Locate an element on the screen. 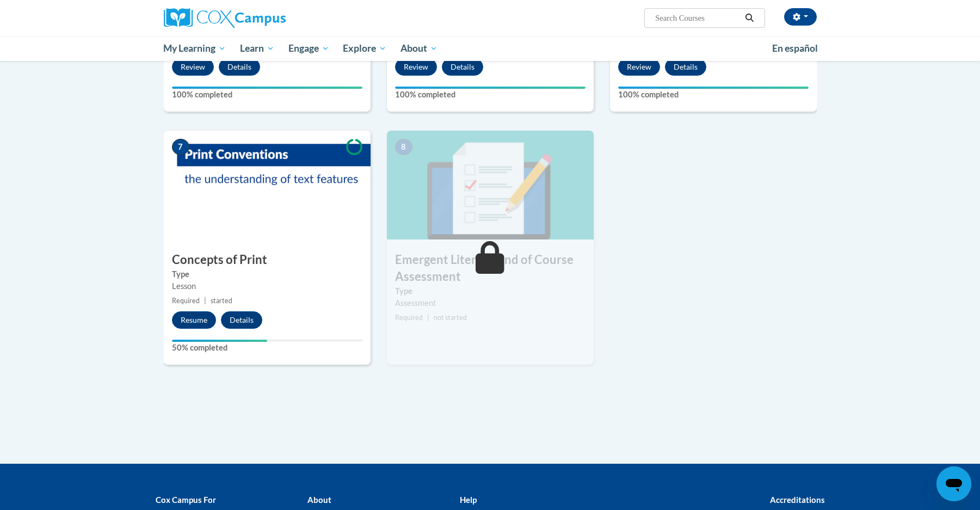 The width and height of the screenshot is (980, 510). div: Main menu is located at coordinates (491, 49).